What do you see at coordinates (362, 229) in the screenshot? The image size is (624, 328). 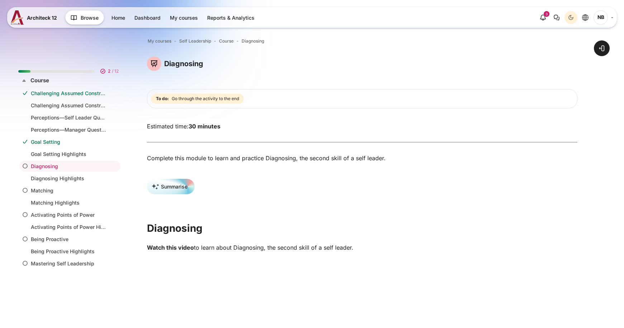 I see `h2: Diagnosing` at bounding box center [362, 229].